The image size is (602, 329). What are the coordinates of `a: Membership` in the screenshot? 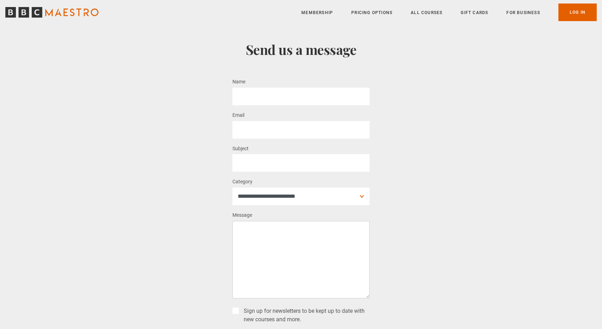 It's located at (317, 13).